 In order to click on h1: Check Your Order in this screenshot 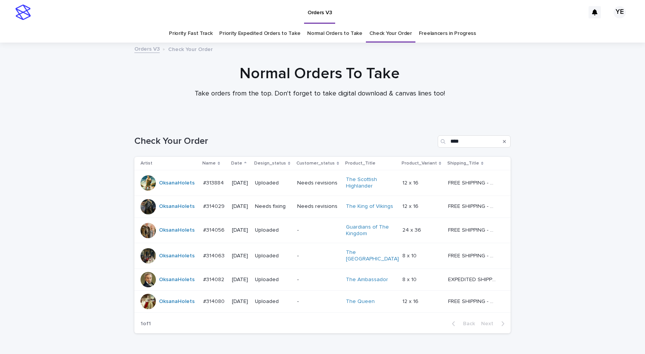, I will do `click(285, 141)`.